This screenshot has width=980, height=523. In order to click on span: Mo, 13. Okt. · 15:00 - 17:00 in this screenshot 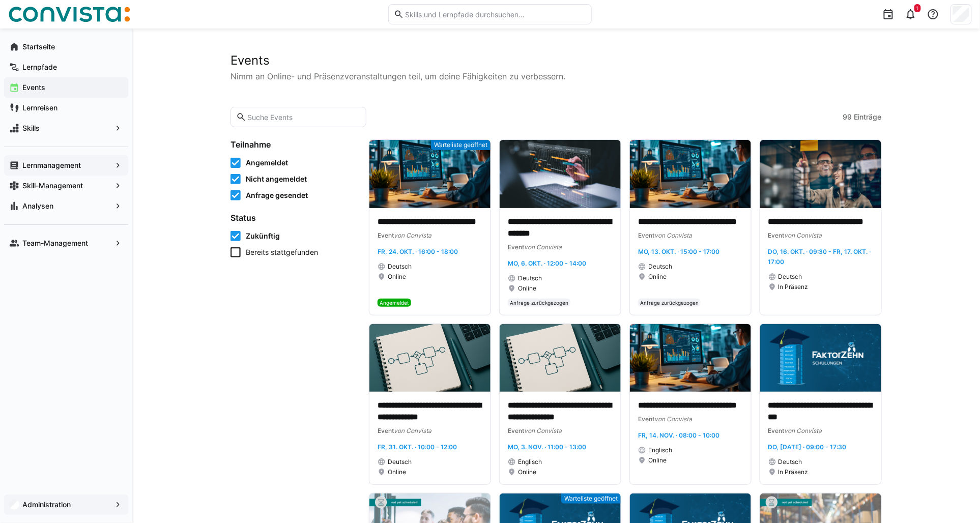, I will do `click(679, 251)`.